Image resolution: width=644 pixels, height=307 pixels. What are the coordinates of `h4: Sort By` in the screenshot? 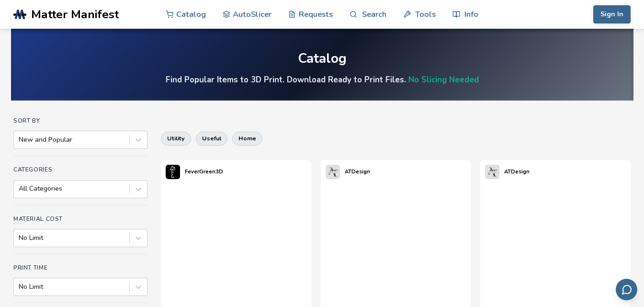 It's located at (80, 121).